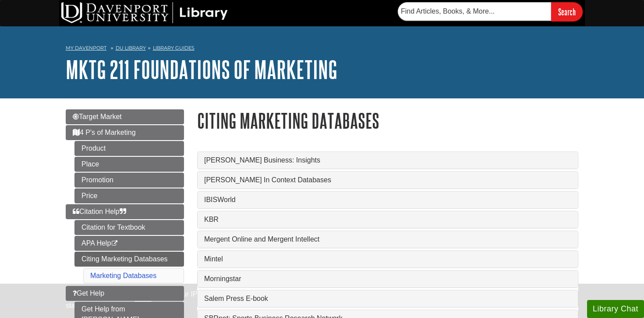  Describe the element at coordinates (123, 275) in the screenshot. I see `a: Marketing Databases` at that location.